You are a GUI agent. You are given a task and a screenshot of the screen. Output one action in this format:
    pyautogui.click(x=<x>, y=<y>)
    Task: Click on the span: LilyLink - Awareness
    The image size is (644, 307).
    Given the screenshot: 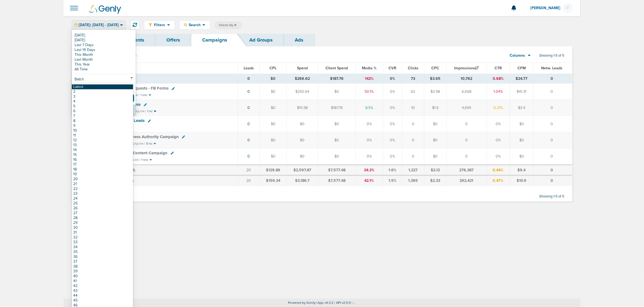 What is the action you would take?
    pyautogui.click(x=122, y=104)
    